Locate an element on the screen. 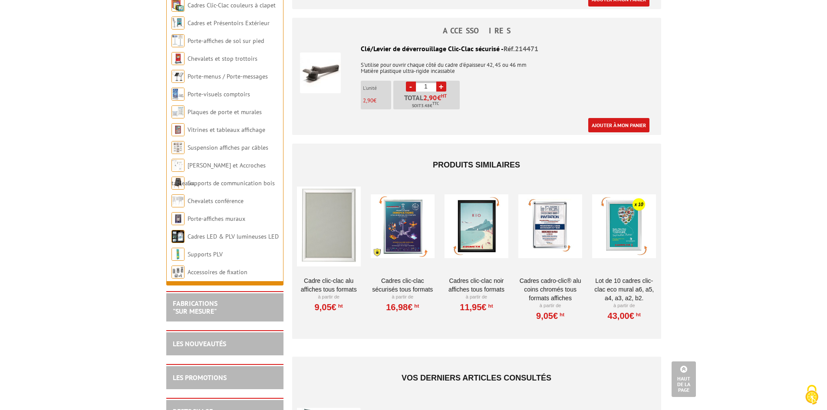 This screenshot has height=410, width=827. img: Porte-visuels comptoirs is located at coordinates (178, 94).